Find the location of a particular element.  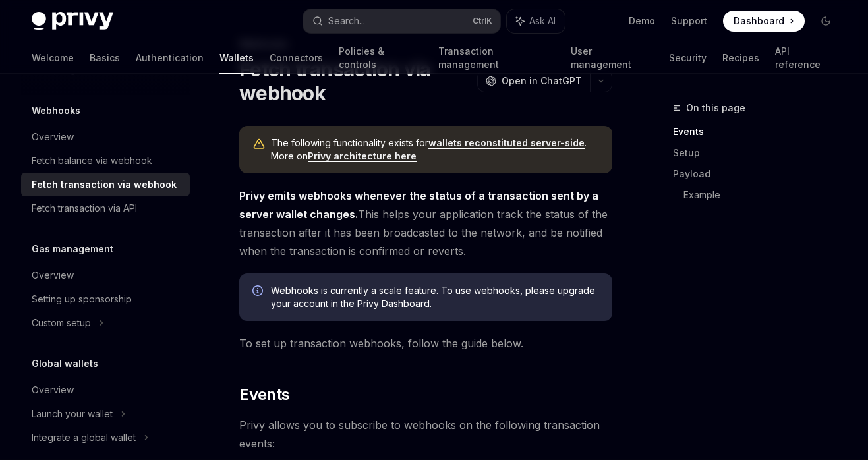

img: dark logo is located at coordinates (72, 21).